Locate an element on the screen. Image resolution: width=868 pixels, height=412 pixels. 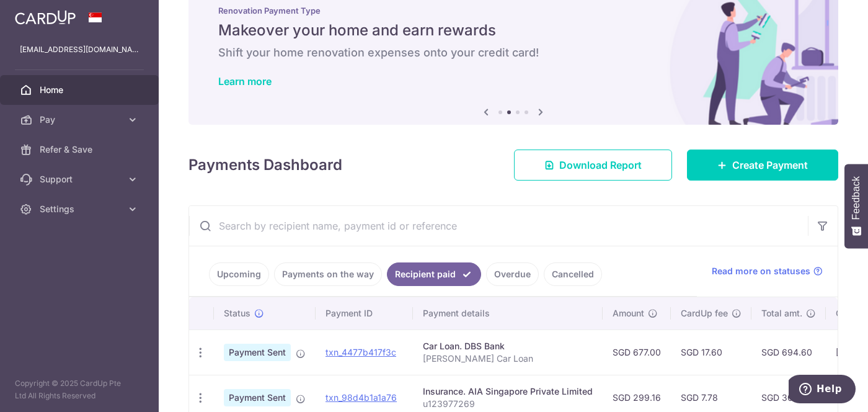
span: Home is located at coordinates (80, 90).